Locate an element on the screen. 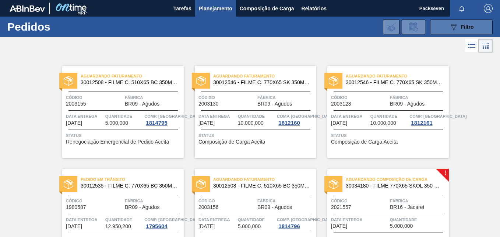 This screenshot has width=500, height=237. a: statusAguardando Faturamento30012546 - FILME C. 770X65 SK 350ML C12 429Código2003130FábricaBR09 -... is located at coordinates (250, 112).